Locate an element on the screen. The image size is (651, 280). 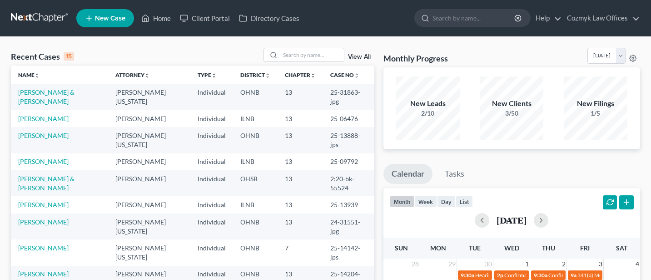
a: Home is located at coordinates (156, 18).